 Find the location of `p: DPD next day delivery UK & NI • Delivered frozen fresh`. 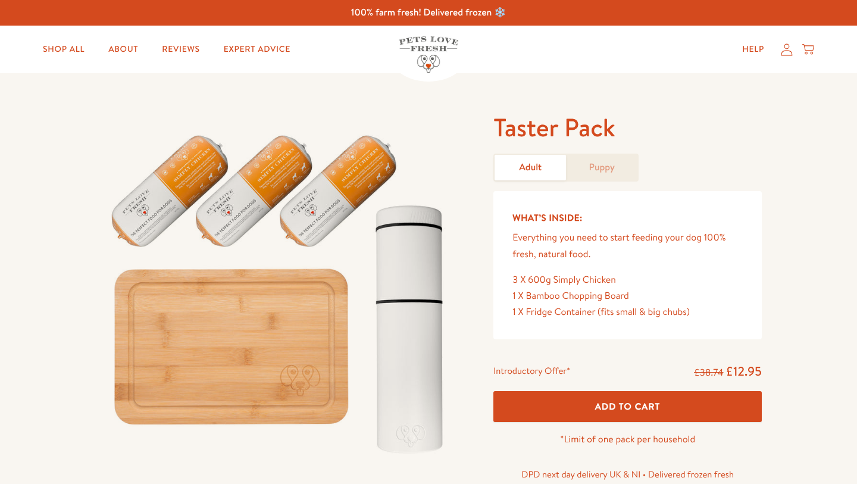

p: DPD next day delivery UK & NI • Delivered frozen fresh is located at coordinates (627, 474).